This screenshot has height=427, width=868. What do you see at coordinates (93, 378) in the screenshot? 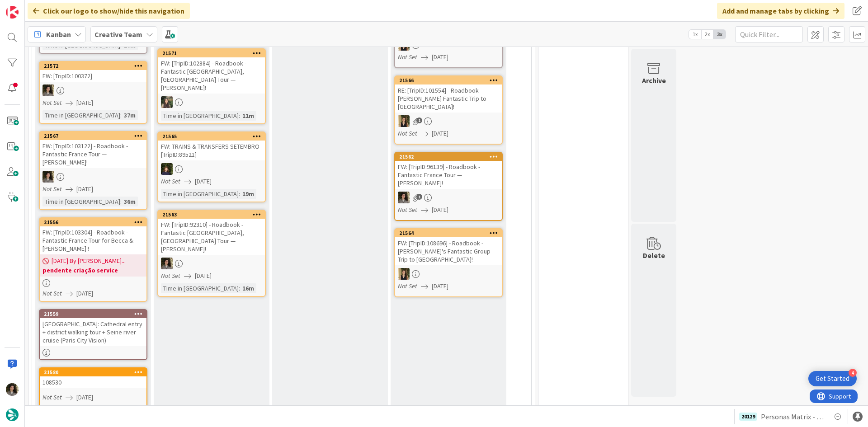
I see `div: 21580108530` at bounding box center [93, 378].